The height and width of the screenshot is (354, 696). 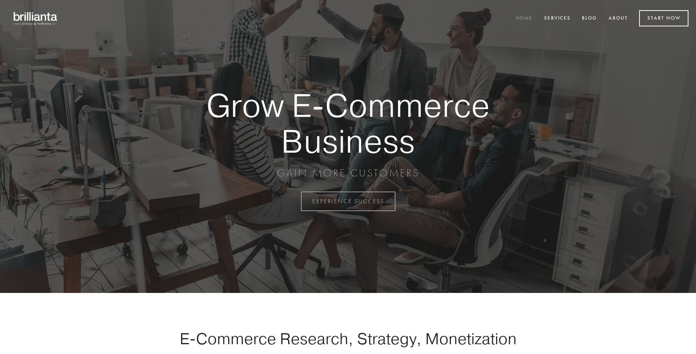 I want to click on a: Home, so click(x=524, y=18).